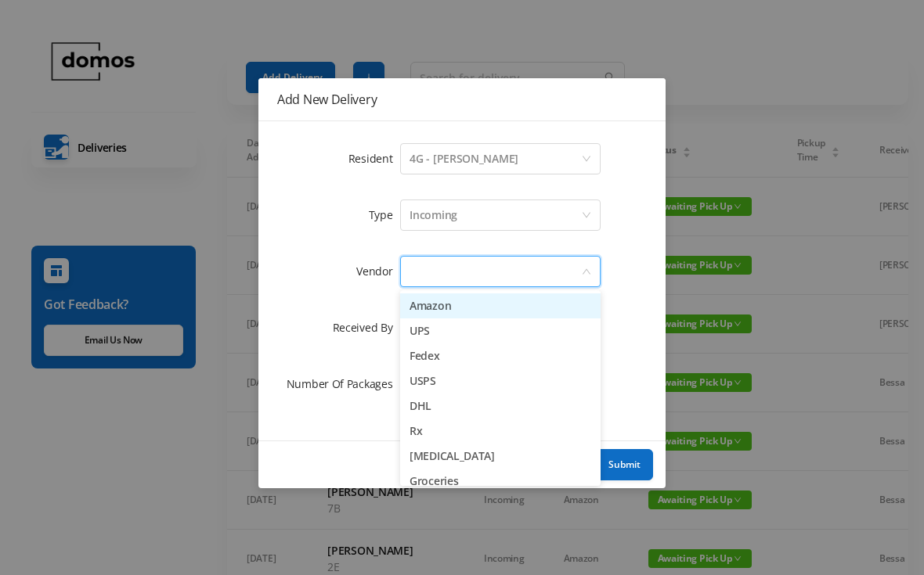 The image size is (924, 575). I want to click on div: 4G - Mei Ling, so click(464, 159).